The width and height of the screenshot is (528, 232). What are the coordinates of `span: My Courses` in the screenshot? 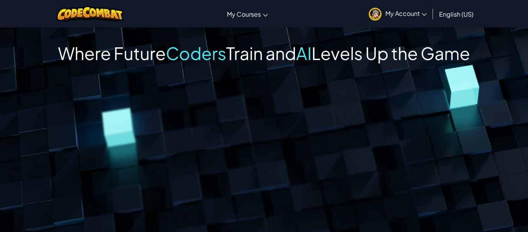 It's located at (244, 14).